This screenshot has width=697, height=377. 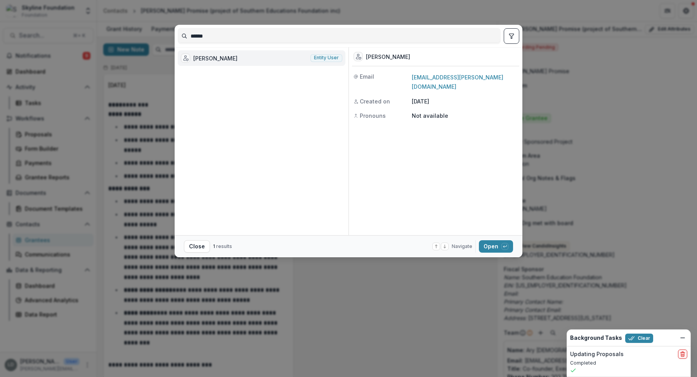 What do you see at coordinates (682, 355) in the screenshot?
I see `button: delete` at bounding box center [682, 355].